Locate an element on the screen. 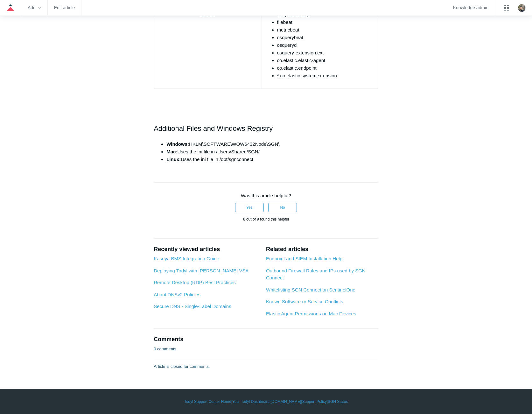 The image size is (532, 414). a: Whitelisting SGN Connect on SentinelOne is located at coordinates (310, 290).